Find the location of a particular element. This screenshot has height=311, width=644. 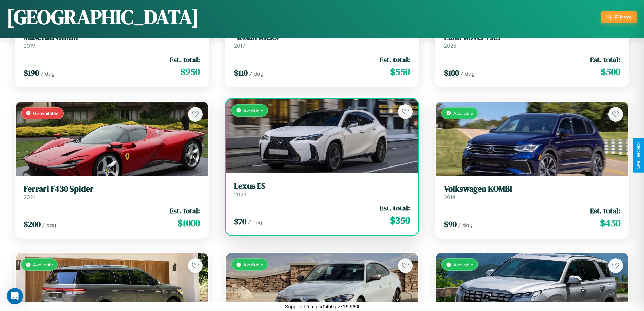

h3: Nissan Kicks is located at coordinates (322, 37).